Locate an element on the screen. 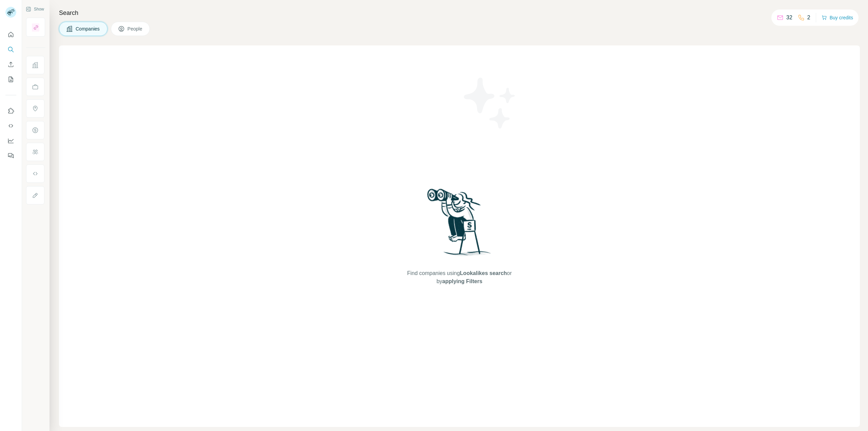 The image size is (868, 431). span: Lookalikes search is located at coordinates (483, 273).